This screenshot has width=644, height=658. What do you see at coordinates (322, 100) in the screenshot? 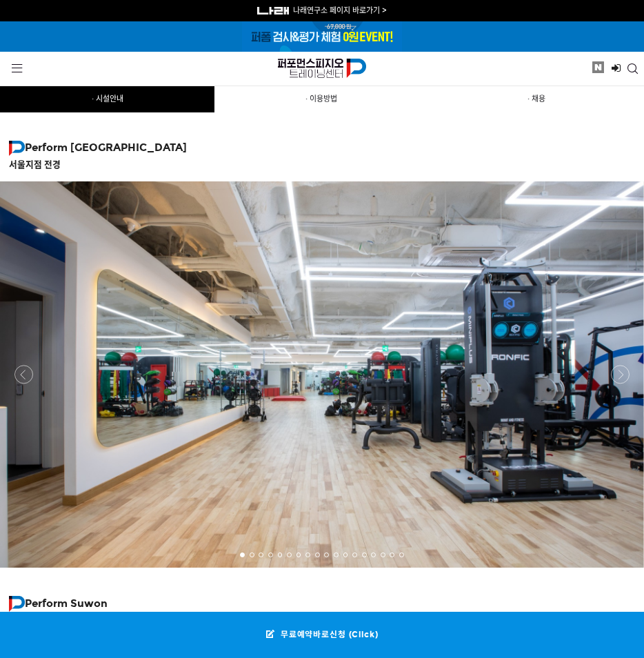
I see `a: · 이용방법` at bounding box center [322, 100].